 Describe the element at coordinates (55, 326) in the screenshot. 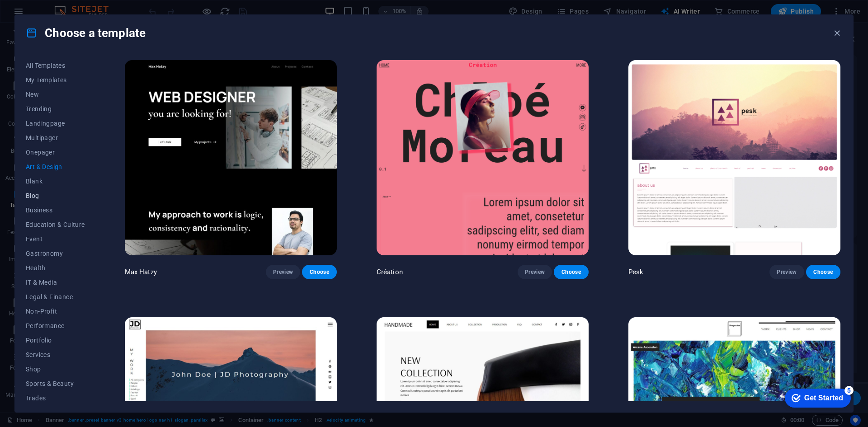

I see `span: Performance` at that location.